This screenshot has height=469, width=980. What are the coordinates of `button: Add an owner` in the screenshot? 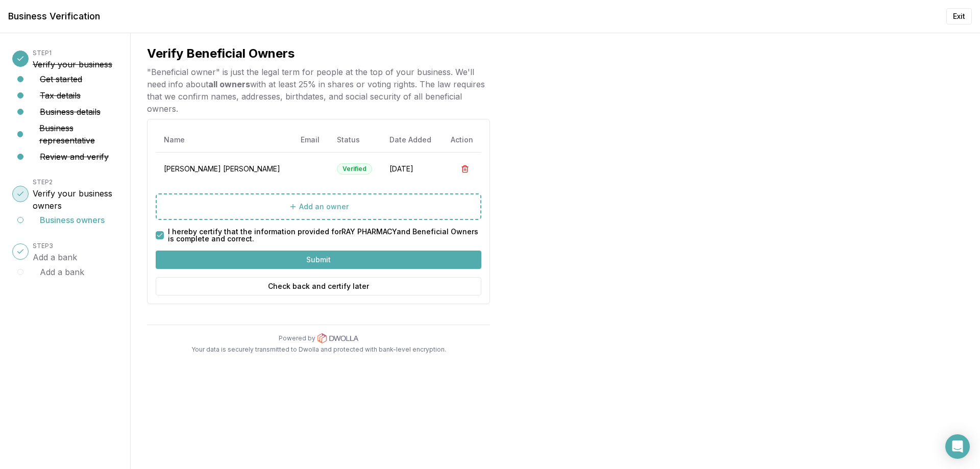 It's located at (319, 206).